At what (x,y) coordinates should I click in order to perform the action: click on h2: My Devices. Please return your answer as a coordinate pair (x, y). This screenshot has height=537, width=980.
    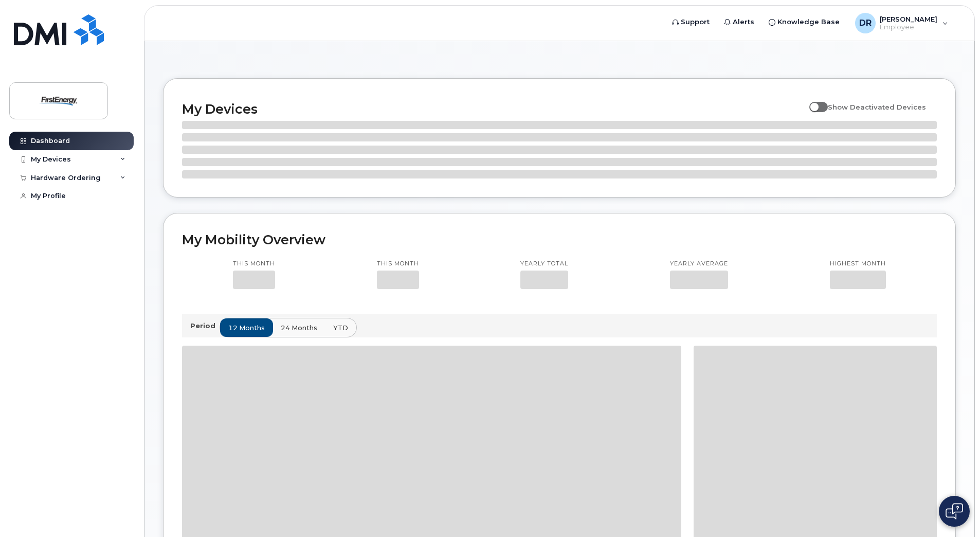
    Looking at the image, I should click on (493, 109).